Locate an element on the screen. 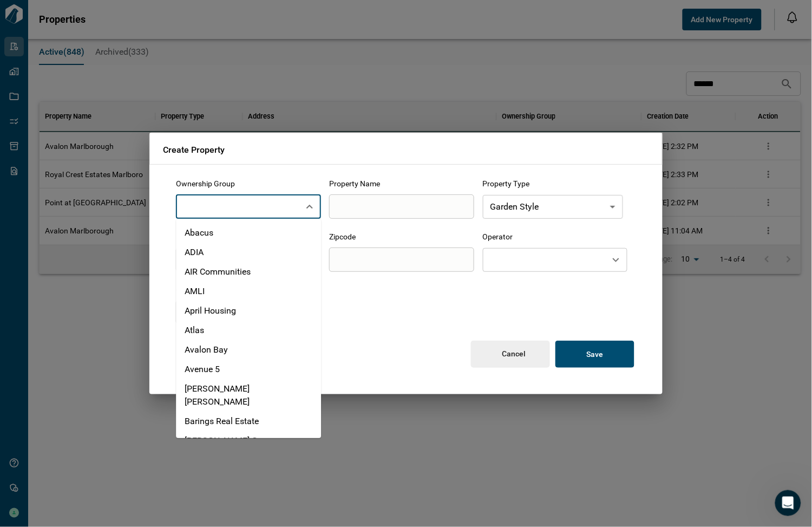 This screenshot has width=812, height=527. span: Ownership Group is located at coordinates (205, 184).